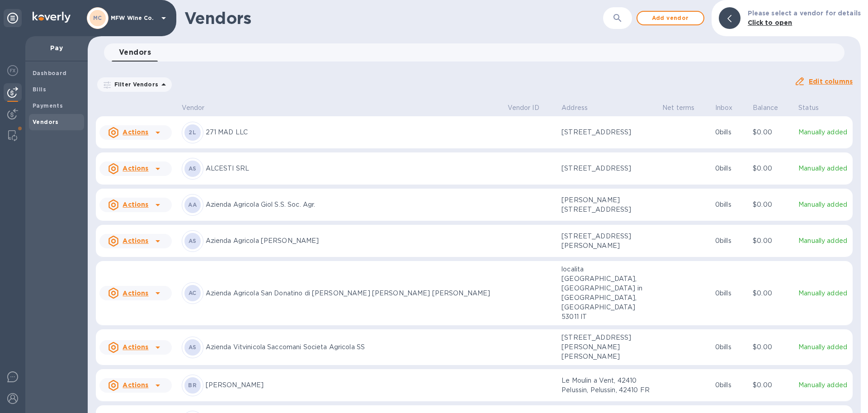 The image size is (868, 413). I want to click on u: Edit columns, so click(831, 82).